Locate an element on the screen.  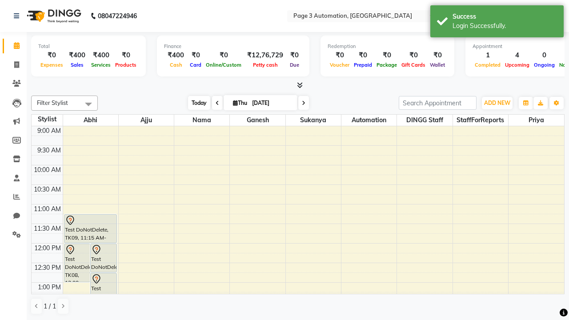
span: Sukanya is located at coordinates (313, 120).